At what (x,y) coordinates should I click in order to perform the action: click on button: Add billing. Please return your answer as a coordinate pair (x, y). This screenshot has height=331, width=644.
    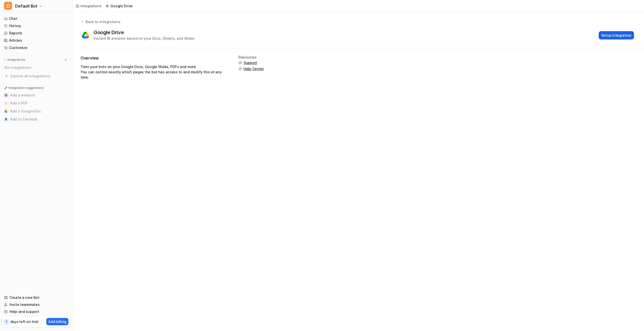
    Looking at the image, I should click on (57, 321).